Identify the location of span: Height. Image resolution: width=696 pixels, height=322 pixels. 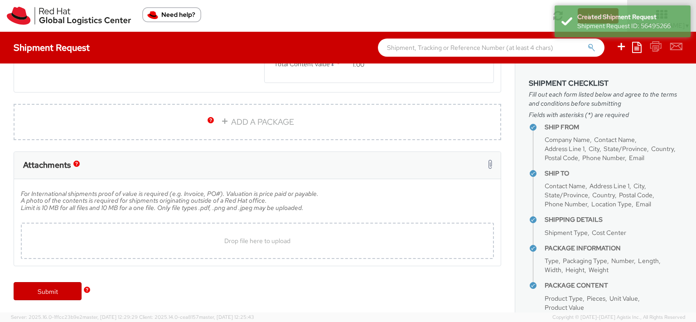
(575, 270).